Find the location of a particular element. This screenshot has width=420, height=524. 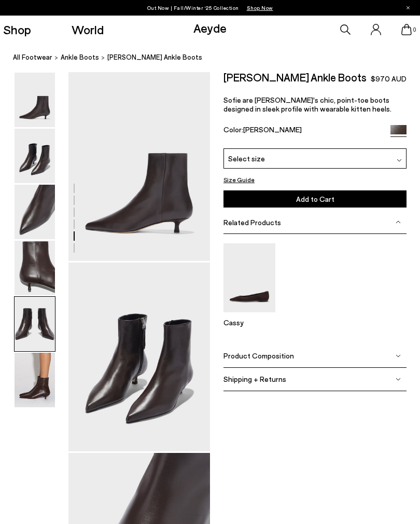

span: 0 is located at coordinates (415, 29).